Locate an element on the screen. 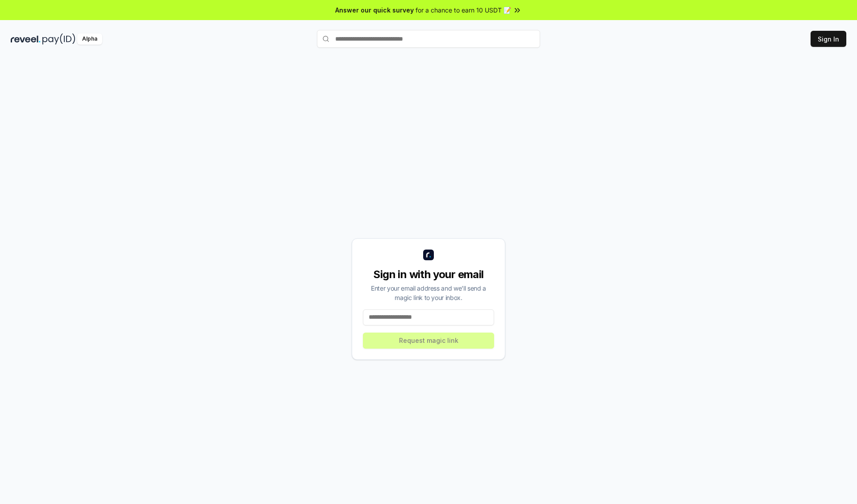  img: pay_id is located at coordinates (59, 39).